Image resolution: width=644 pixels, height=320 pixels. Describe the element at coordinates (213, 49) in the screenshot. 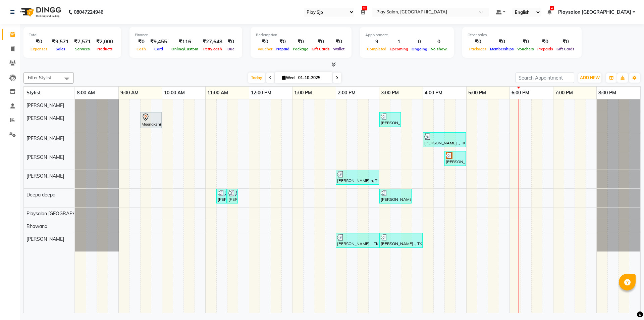

I see `span: Petty cash` at that location.